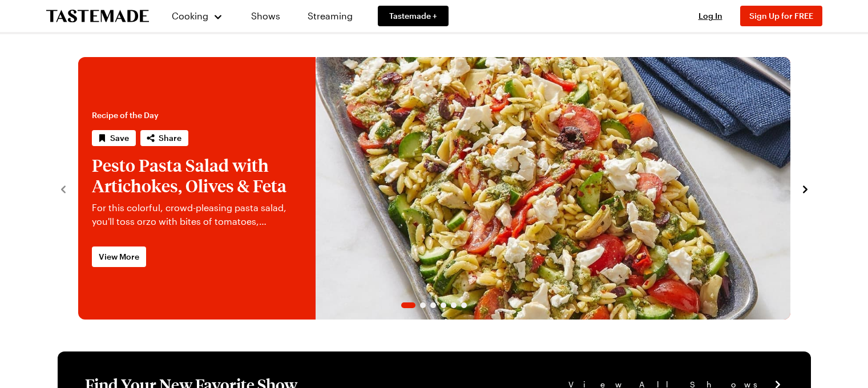 The image size is (868, 388). What do you see at coordinates (781, 16) in the screenshot?
I see `button: Sign Up for FREE` at bounding box center [781, 16].